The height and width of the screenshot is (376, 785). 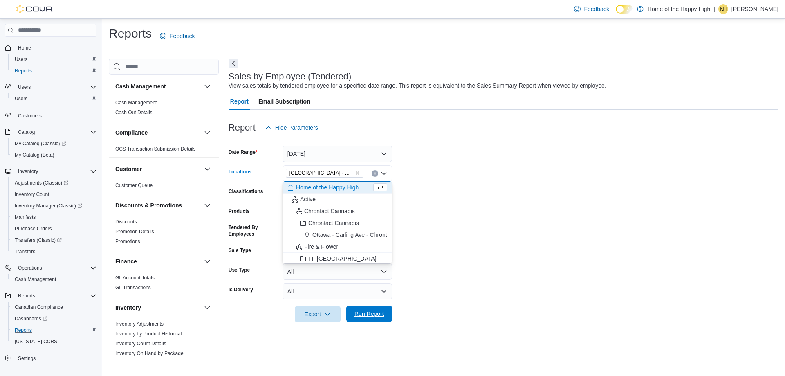 What do you see at coordinates (239, 250) in the screenshot?
I see `label: Sale Type` at bounding box center [239, 250].